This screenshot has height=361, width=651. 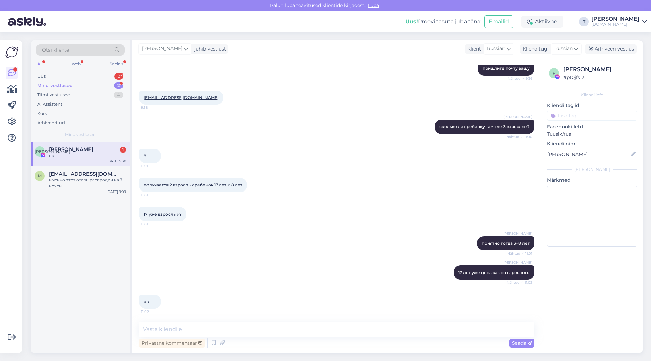 What do you see at coordinates (71, 150) in the screenshot?
I see `span: Катюня Филатова` at bounding box center [71, 150].